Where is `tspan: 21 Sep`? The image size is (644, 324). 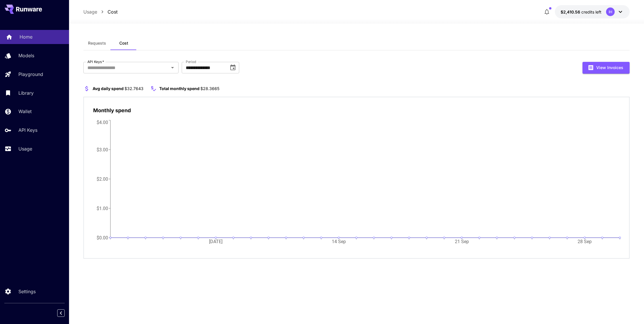 tspan: 21 Sep is located at coordinates (462, 241).